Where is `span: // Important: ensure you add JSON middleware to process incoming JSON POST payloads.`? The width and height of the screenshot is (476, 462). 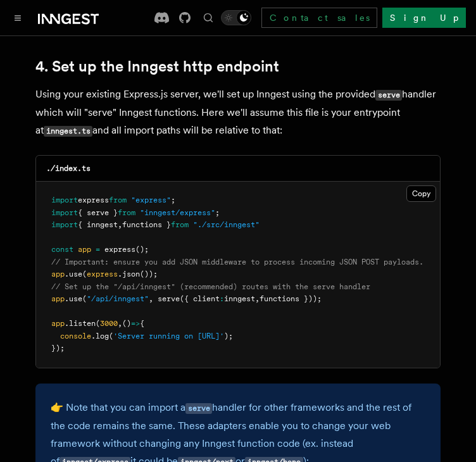 span: // Important: ensure you add JSON middleware to process incoming JSON POST payloads. is located at coordinates (238, 262).